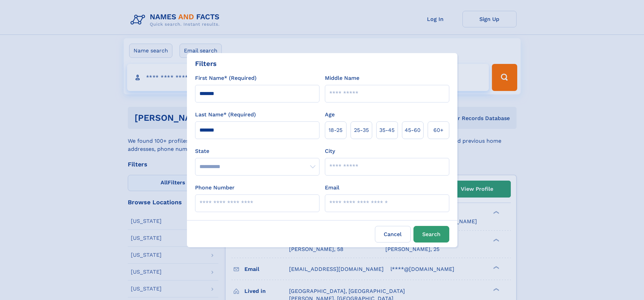  Describe the element at coordinates (343, 78) in the screenshot. I see `label: Middle Name` at that location.